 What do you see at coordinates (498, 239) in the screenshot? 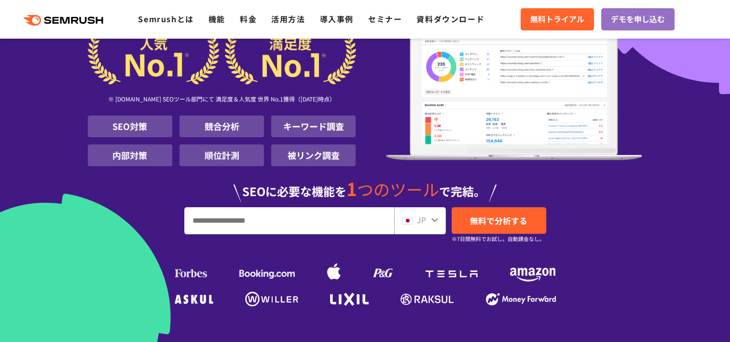
I see `small: ※7日間無料でお試し。自動課金なし。` at bounding box center [498, 239].